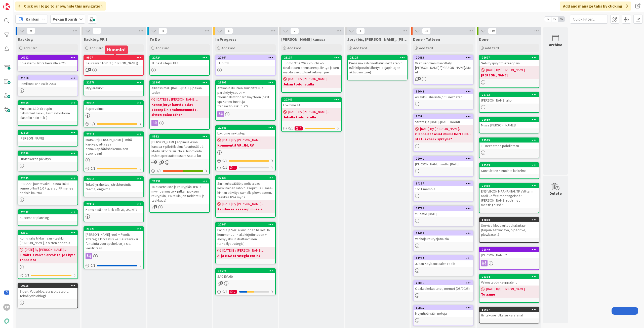 This screenshot has width=644, height=328. I want to click on div: 21997, so click(181, 82).